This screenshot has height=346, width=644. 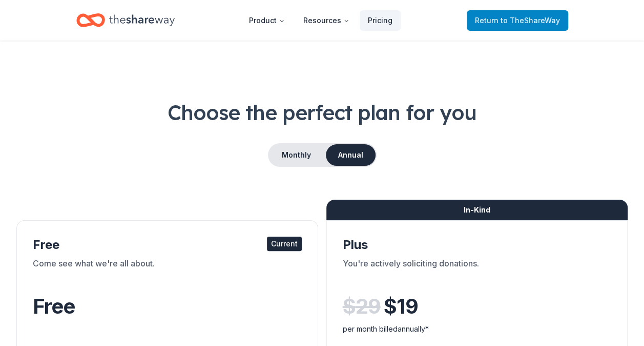 What do you see at coordinates (477, 210) in the screenshot?
I see `div: In-Kind` at bounding box center [477, 210].